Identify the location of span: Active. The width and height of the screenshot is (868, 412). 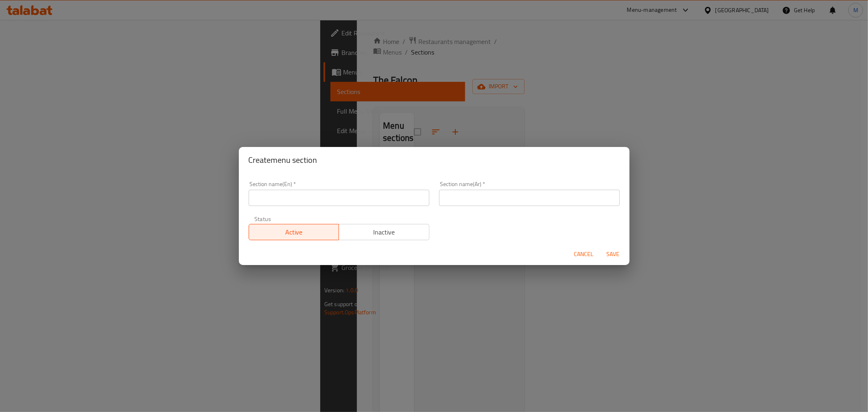
(294, 232).